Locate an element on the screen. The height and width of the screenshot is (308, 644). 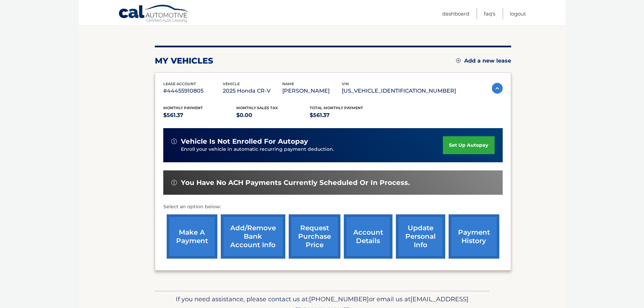
h2: my vehicles is located at coordinates (183, 61).